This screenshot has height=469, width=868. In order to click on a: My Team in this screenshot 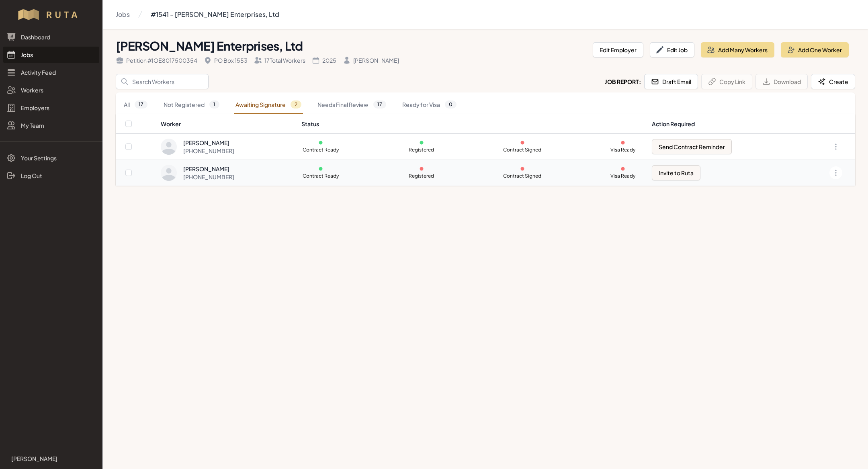, I will do `click(51, 125)`.